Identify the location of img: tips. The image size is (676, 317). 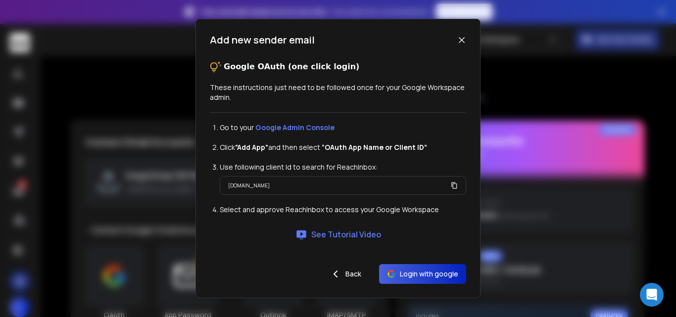
(216, 67).